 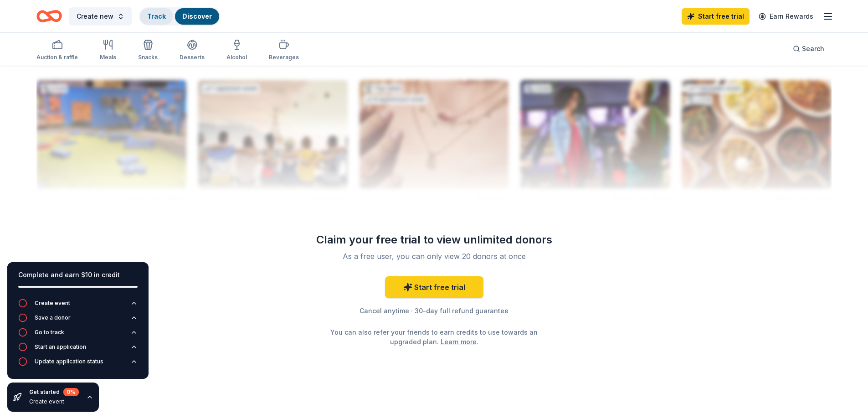 I want to click on a: Track, so click(x=156, y=16).